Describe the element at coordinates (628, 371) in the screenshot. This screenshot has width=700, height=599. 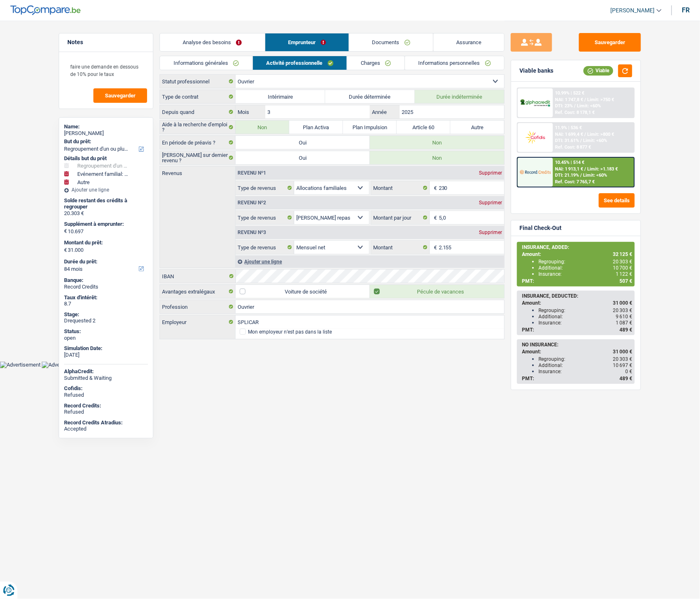
I see `span: 0 €` at that location.